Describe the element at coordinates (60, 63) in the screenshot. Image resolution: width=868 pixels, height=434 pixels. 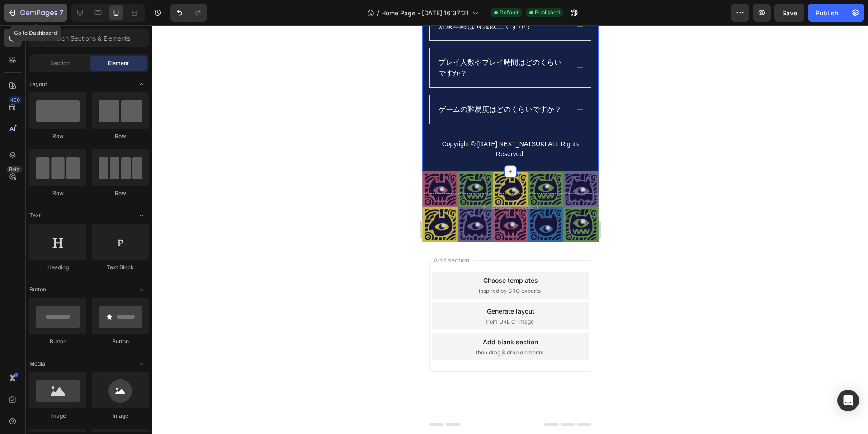
I see `span: Section` at that location.